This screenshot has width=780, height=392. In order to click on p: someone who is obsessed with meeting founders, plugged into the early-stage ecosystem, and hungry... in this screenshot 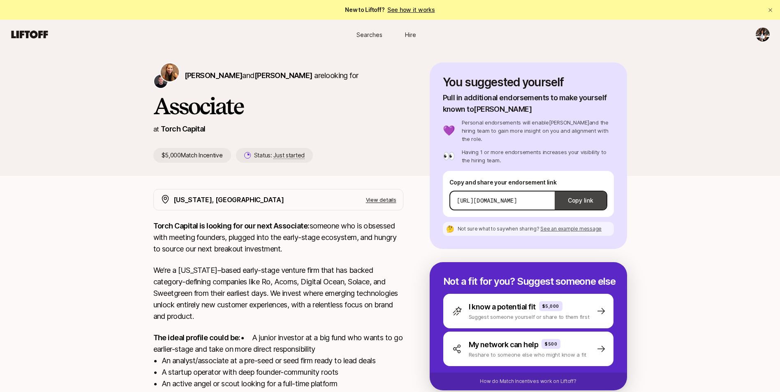, I will do `click(278, 238)`.